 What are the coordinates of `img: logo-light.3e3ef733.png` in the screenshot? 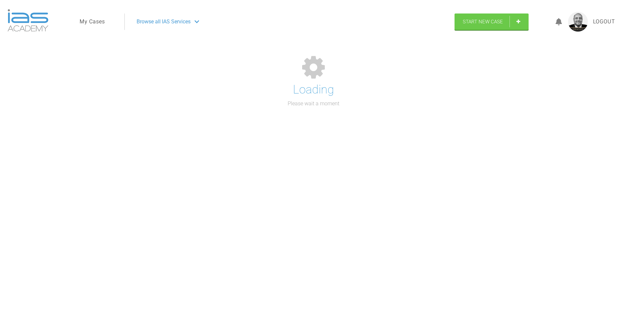 It's located at (28, 20).